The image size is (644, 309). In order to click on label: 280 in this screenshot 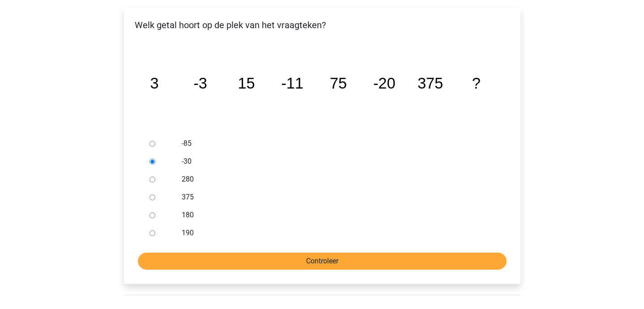, I will do `click(336, 179)`.